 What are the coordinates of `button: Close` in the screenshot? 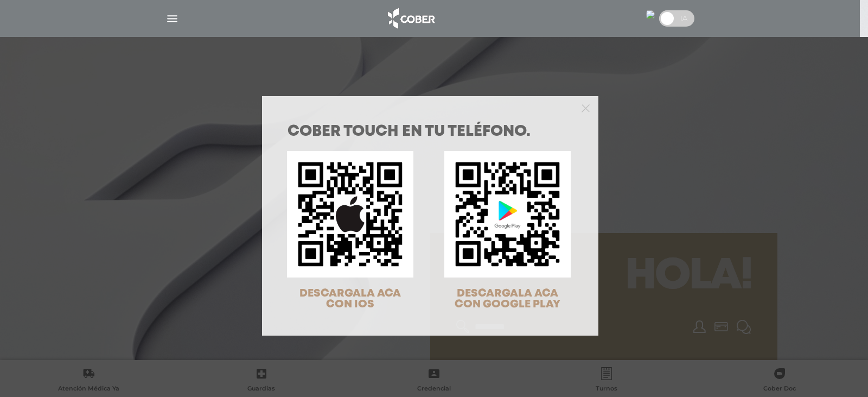 It's located at (585, 108).